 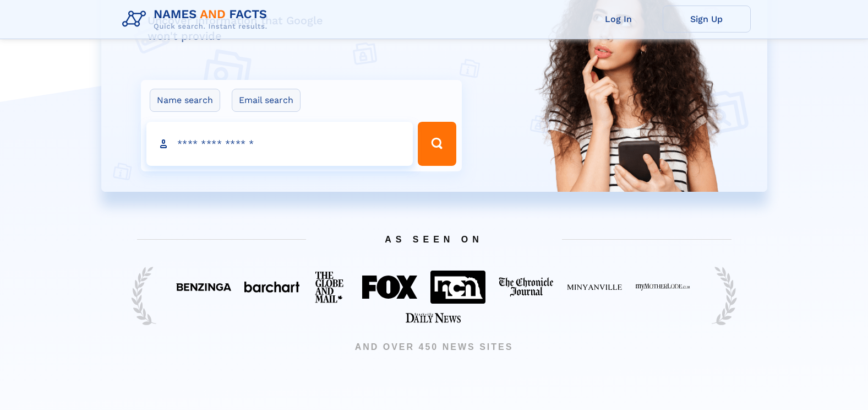 I want to click on img: Featured on Minyanville, so click(x=594, y=287).